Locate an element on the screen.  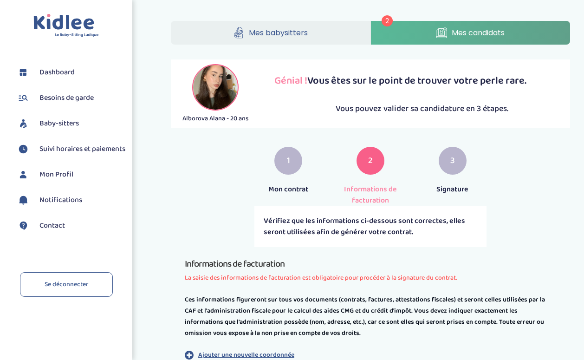
img: babysitters.svg is located at coordinates (23, 124).